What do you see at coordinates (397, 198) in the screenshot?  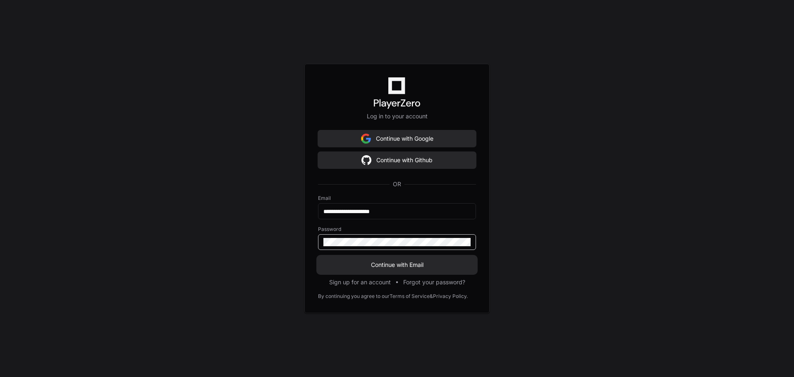 I see `label: Email` at bounding box center [397, 198].